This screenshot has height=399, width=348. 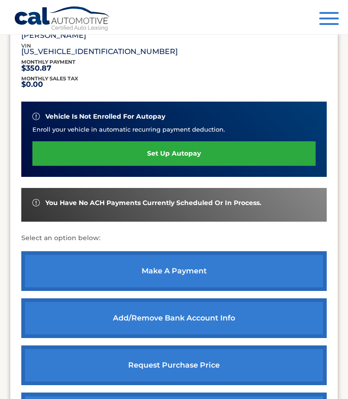 What do you see at coordinates (329, 19) in the screenshot?
I see `button: Menu` at bounding box center [329, 19].